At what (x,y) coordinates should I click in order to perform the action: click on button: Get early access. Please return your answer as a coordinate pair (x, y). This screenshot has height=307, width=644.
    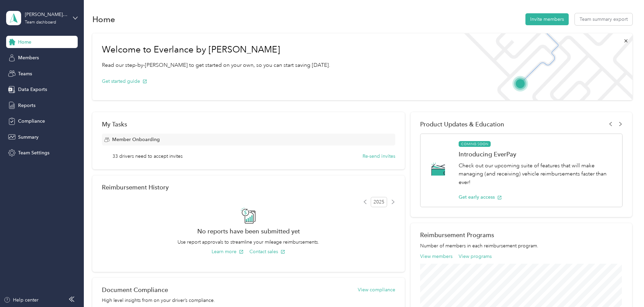
    Looking at the image, I should click on (480, 197).